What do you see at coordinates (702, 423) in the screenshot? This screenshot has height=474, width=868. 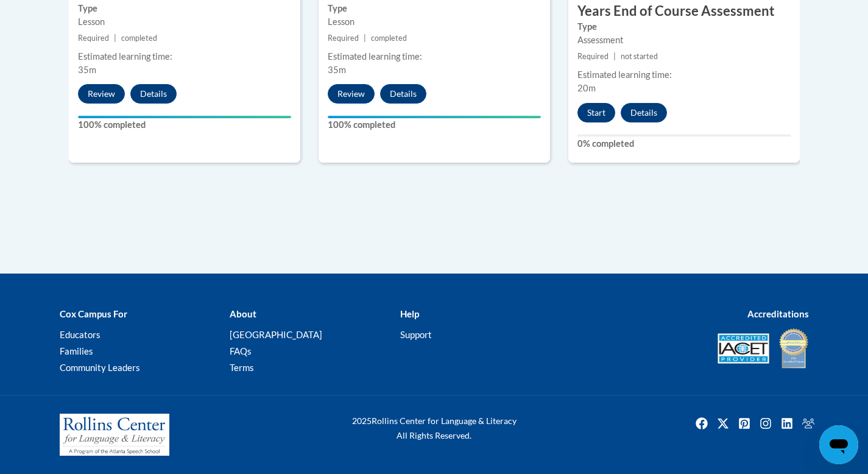 I see `img: Facebook icon` at bounding box center [702, 423].